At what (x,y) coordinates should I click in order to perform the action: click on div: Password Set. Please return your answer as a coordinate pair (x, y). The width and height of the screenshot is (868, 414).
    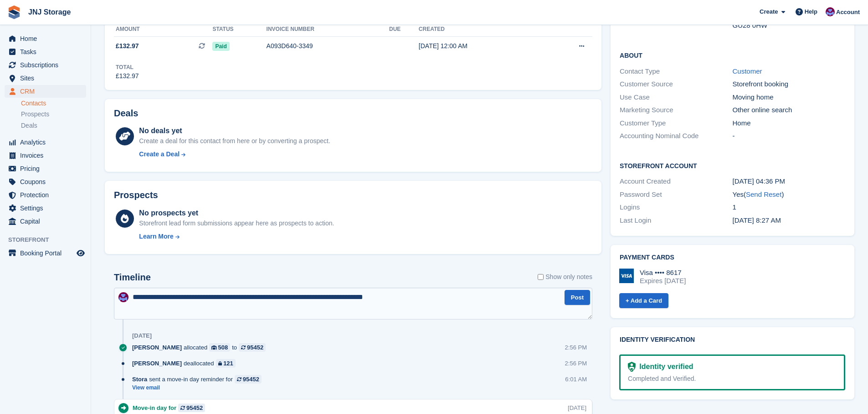
    Looking at the image, I should click on (676, 195).